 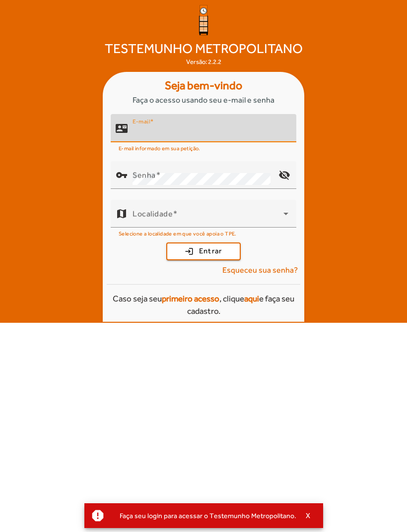 I want to click on mat-label: E-mail, so click(x=141, y=121).